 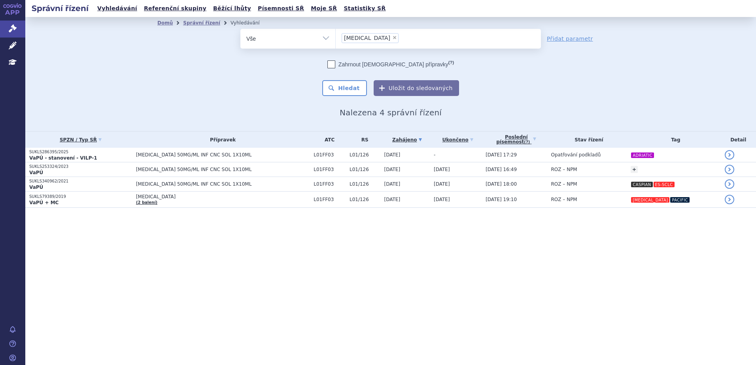 What do you see at coordinates (281, 8) in the screenshot?
I see `a: Písemnosti SŘ` at bounding box center [281, 8].